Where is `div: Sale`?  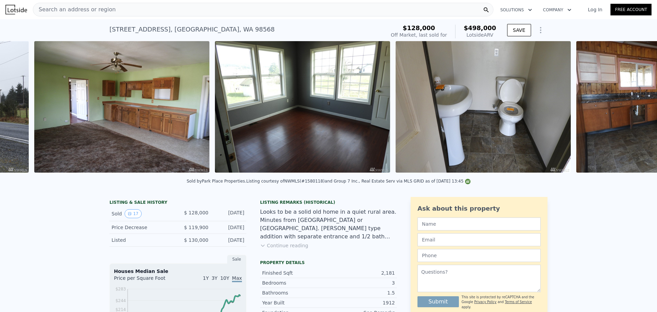 div: Sale is located at coordinates (237, 259).